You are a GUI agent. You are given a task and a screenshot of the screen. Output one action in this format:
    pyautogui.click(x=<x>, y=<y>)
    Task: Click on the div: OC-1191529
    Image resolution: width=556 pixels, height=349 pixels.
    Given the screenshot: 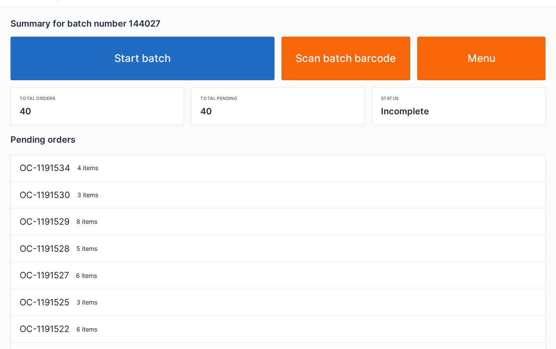 What is the action you would take?
    pyautogui.click(x=45, y=222)
    